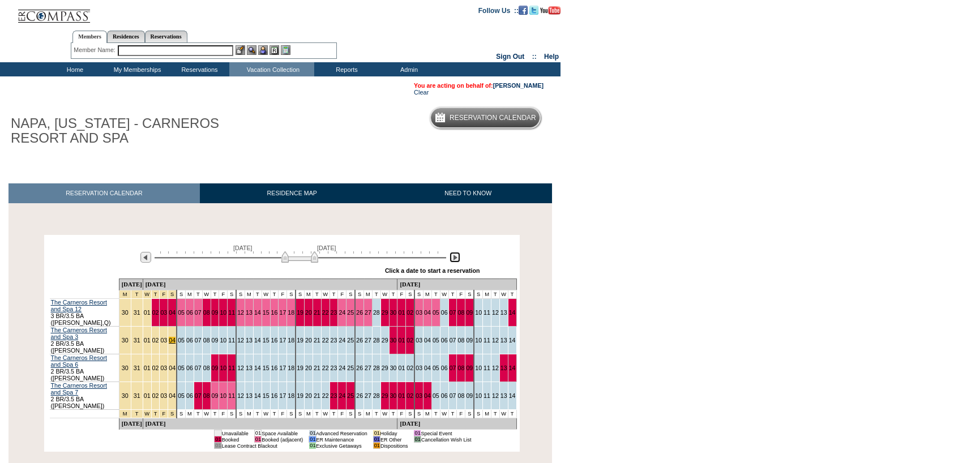  I want to click on a: 18, so click(291, 395).